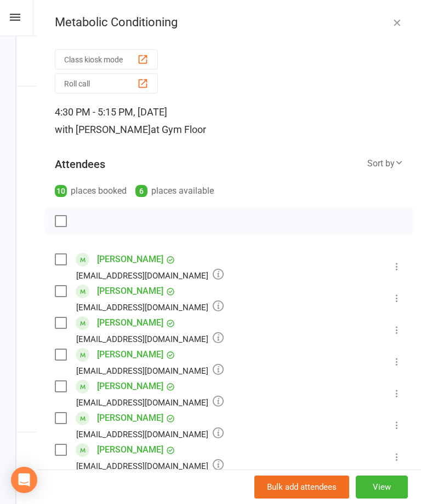  Describe the element at coordinates (141, 191) in the screenshot. I see `div: 6` at that location.